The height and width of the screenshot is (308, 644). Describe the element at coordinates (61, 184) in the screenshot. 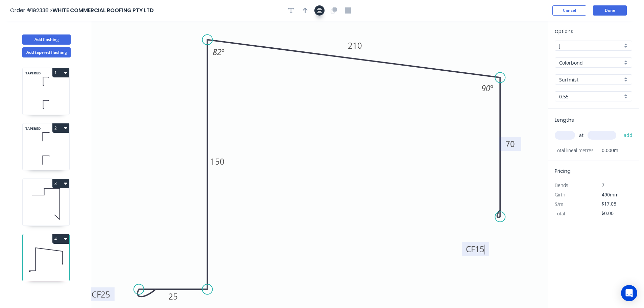

I see `button: 3` at that location.